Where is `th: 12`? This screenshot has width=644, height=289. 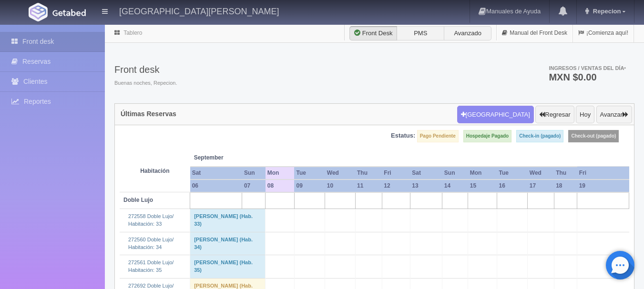 th: 12 is located at coordinates (396, 186).